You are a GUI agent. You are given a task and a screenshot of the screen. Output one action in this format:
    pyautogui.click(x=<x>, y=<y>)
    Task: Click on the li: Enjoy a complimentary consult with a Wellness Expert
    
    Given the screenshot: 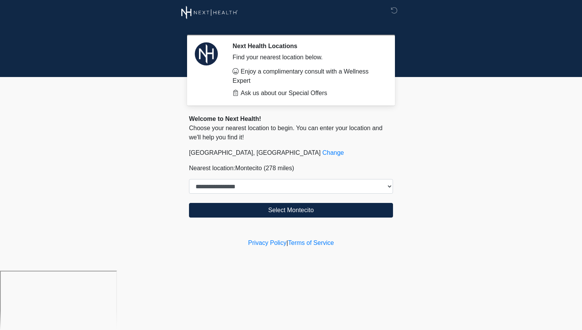 What is the action you would take?
    pyautogui.click(x=307, y=76)
    